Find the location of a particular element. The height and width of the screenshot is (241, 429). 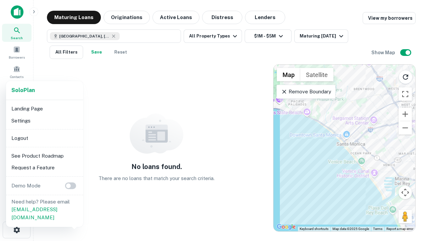

li: Settings is located at coordinates (45, 121).